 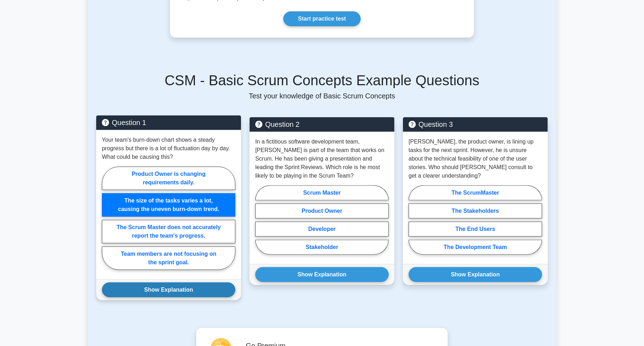 I want to click on p: Test your knowledge of Basic Scrum Concepts, so click(x=322, y=96).